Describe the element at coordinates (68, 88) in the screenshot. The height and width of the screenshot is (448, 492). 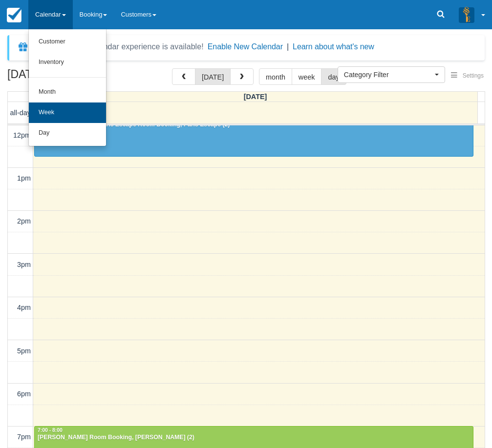
I see `ul: Calendar` at that location.